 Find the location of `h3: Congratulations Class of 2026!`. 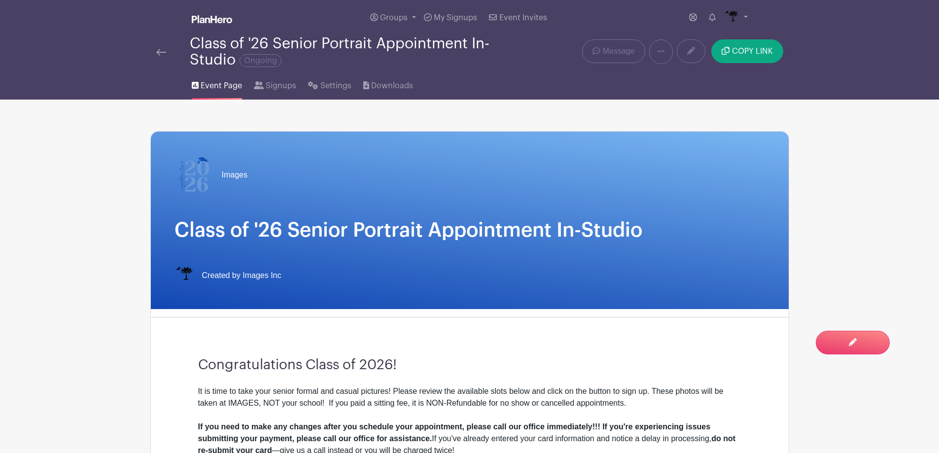

h3: Congratulations Class of 2026! is located at coordinates (470, 365).